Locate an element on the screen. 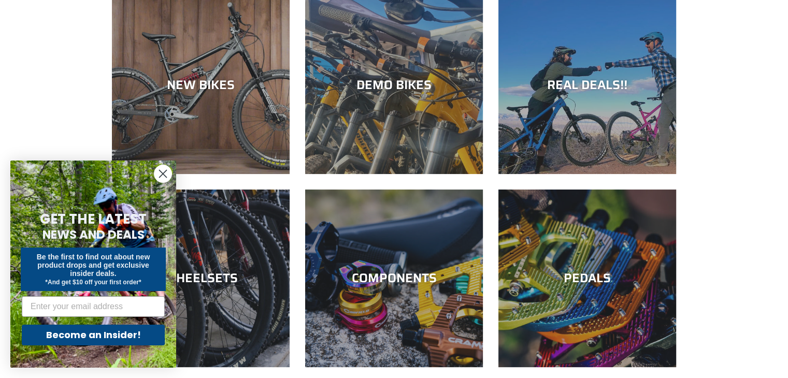 This screenshot has width=788, height=378. div: DEMO BIKES is located at coordinates (394, 85).